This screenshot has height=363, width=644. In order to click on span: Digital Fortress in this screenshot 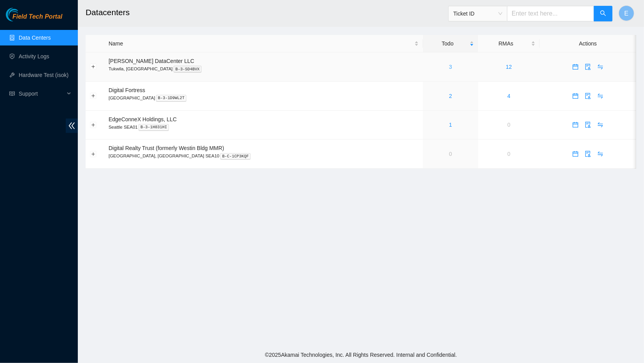, I will do `click(127, 90)`.